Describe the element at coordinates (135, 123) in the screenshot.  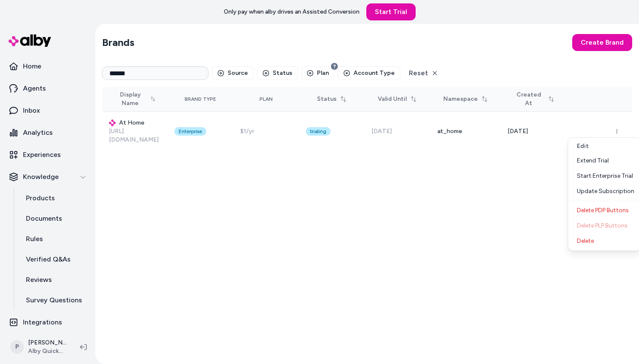
I see `h3: At Home` at that location.